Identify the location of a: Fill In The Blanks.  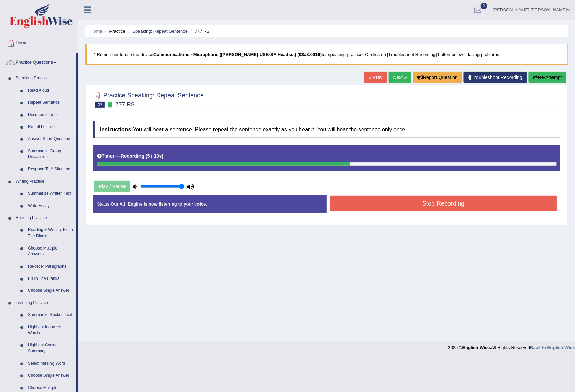
(51, 279).